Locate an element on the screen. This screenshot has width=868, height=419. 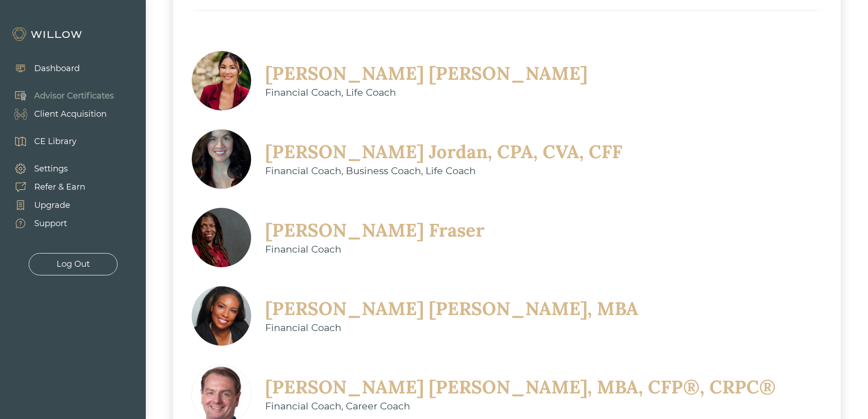
div: Upgrade is located at coordinates (52, 205).